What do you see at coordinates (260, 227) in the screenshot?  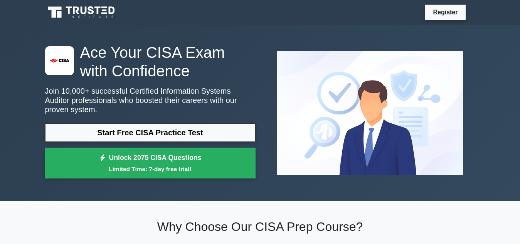 I see `h2: Why Choose Our CISA Prep Course?` at bounding box center [260, 227].